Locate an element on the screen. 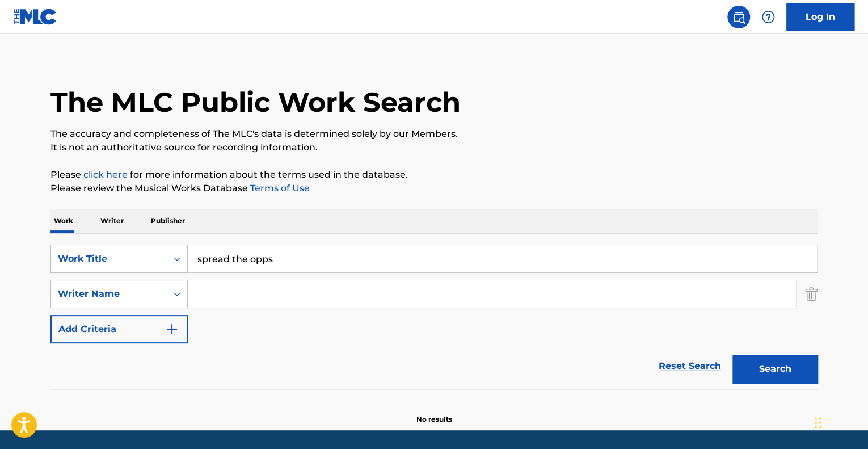 This screenshot has width=868, height=449. img: Delete Criterion is located at coordinates (811, 294).